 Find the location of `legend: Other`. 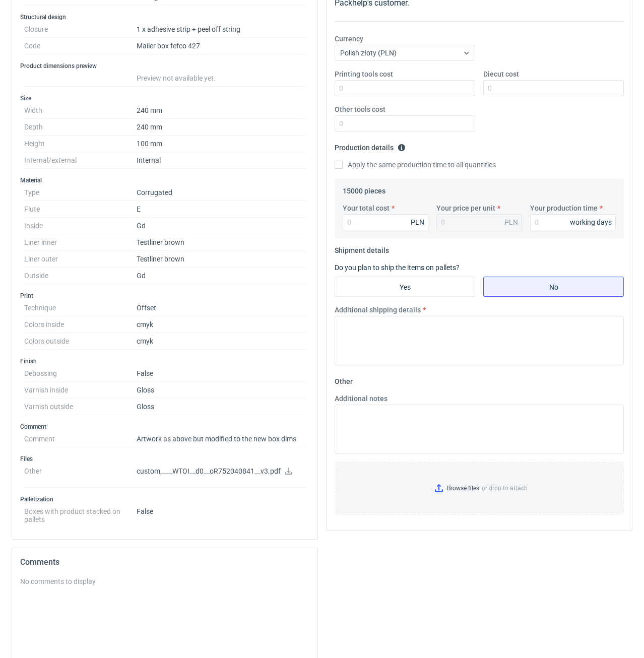

legend: Other is located at coordinates (343, 379).